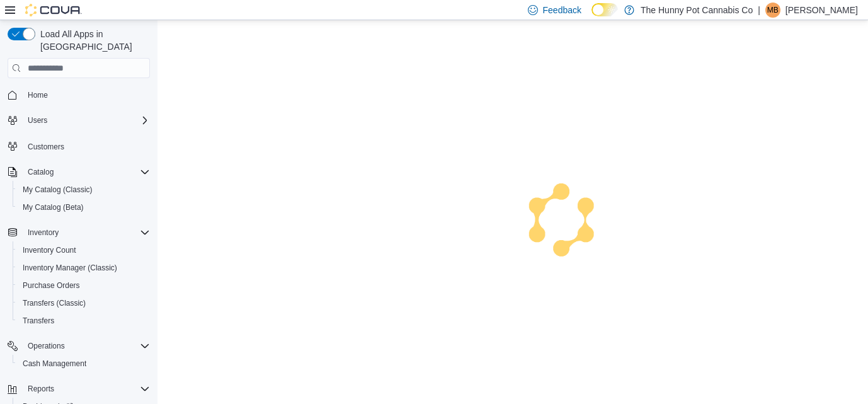 The image size is (868, 404). I want to click on img: cova-loader, so click(560, 221).